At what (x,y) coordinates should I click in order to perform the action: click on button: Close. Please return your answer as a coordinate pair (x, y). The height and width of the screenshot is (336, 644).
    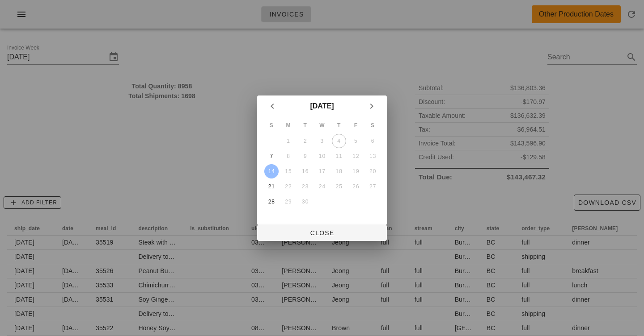
    Looking at the image, I should click on (322, 233).